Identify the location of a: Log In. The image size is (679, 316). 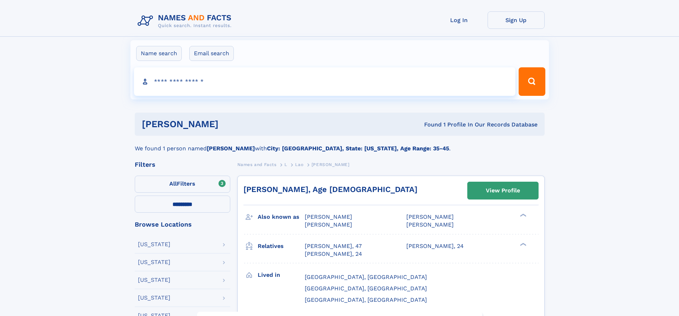
(459, 20).